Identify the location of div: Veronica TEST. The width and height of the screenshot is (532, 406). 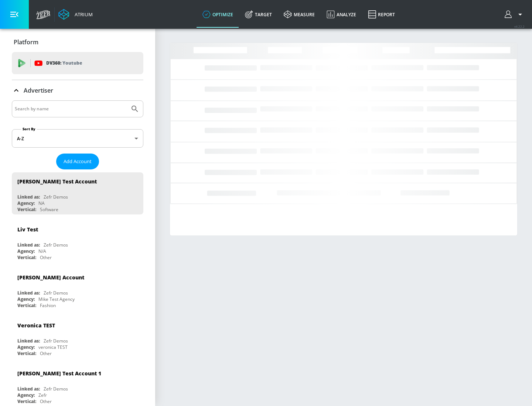
(36, 325).